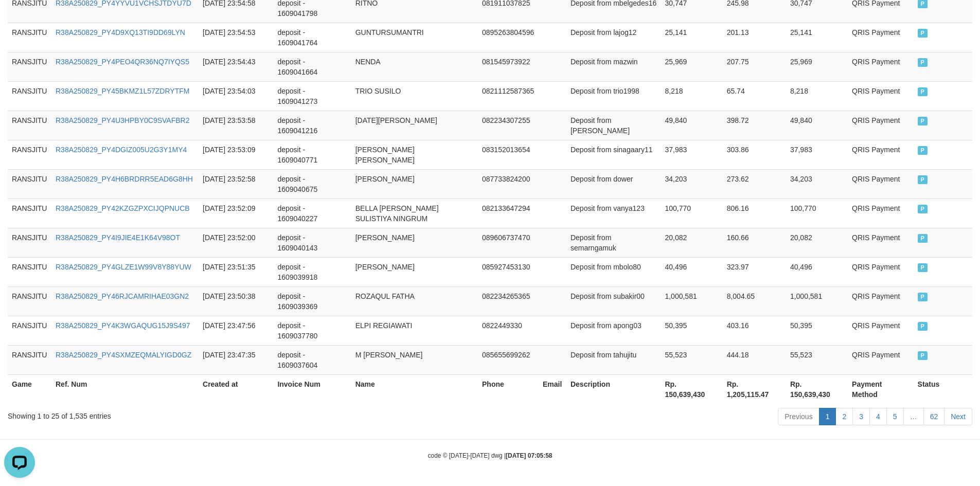 Image resolution: width=980 pixels, height=486 pixels. What do you see at coordinates (817, 213) in the screenshot?
I see `td: 100,770` at bounding box center [817, 213].